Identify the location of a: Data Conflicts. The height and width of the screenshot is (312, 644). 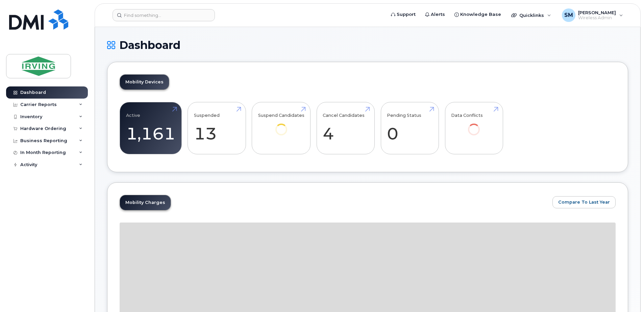
(474, 125).